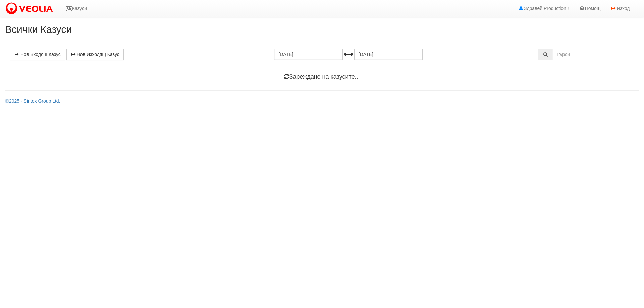 This screenshot has height=308, width=644. What do you see at coordinates (33, 101) in the screenshot?
I see `a: 2025 - Sintex Group Ltd.` at bounding box center [33, 101].